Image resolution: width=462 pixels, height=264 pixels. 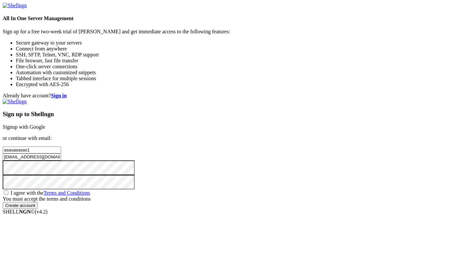 What do you see at coordinates (59, 95) in the screenshot?
I see `strong: Sign in` at bounding box center [59, 95].